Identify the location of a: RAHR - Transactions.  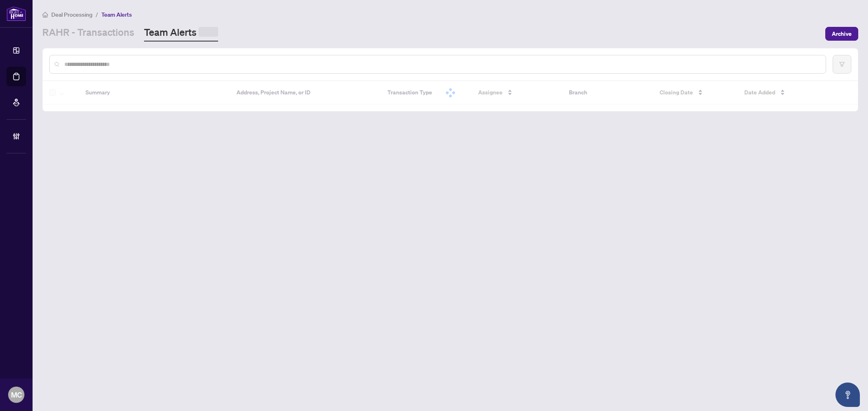
(88, 34).